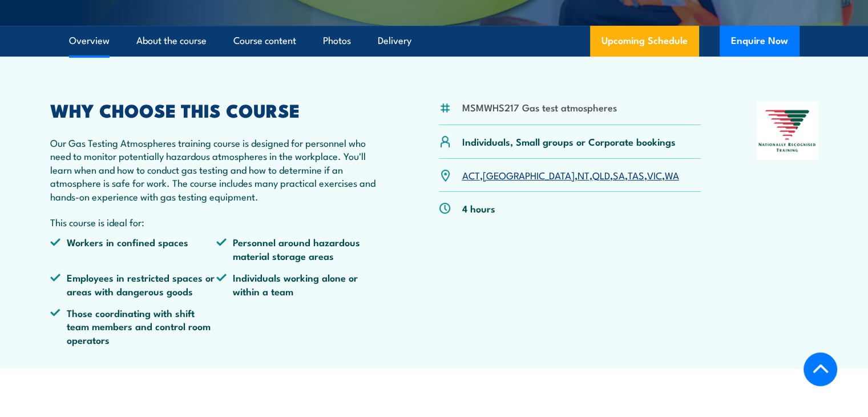 This screenshot has width=868, height=417. I want to click on li: MSMWHS217 Gas test atmospheres, so click(539, 107).